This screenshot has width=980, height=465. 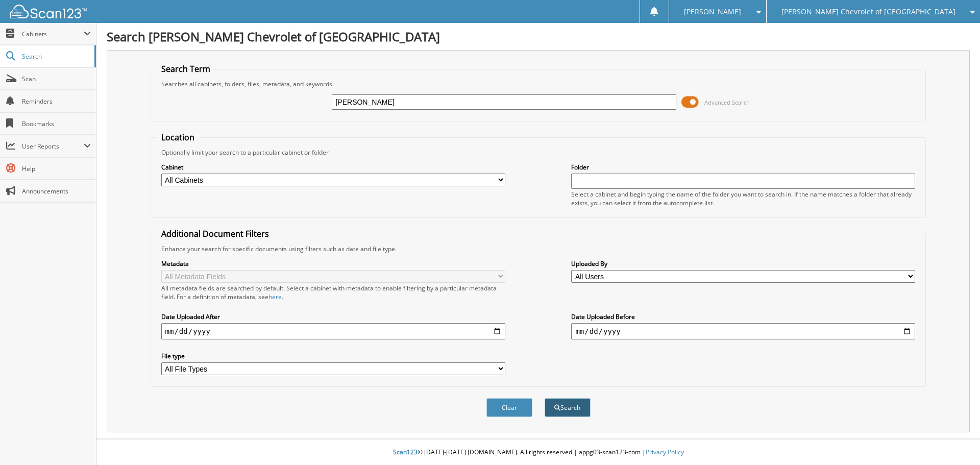 What do you see at coordinates (333, 167) in the screenshot?
I see `label: Cabinet` at bounding box center [333, 167].